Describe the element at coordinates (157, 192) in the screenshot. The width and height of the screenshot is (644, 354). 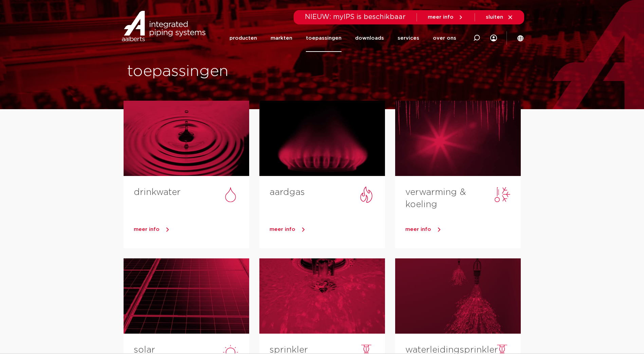
I see `a: drinkwater` at that location.